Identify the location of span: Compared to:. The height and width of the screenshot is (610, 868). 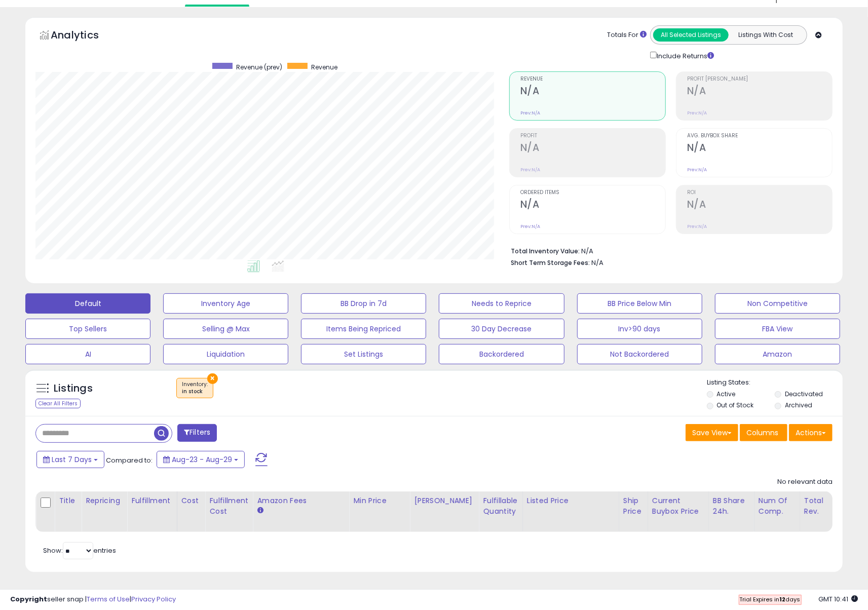
(129, 460).